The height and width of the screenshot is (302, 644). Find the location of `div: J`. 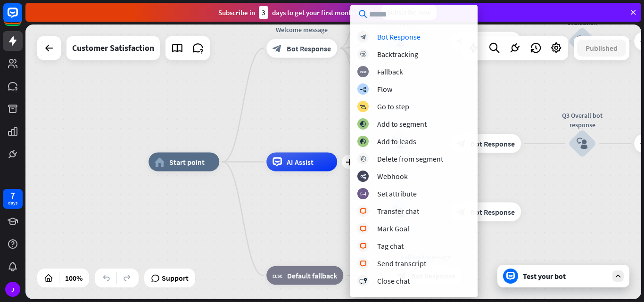

div: J is located at coordinates (13, 289).